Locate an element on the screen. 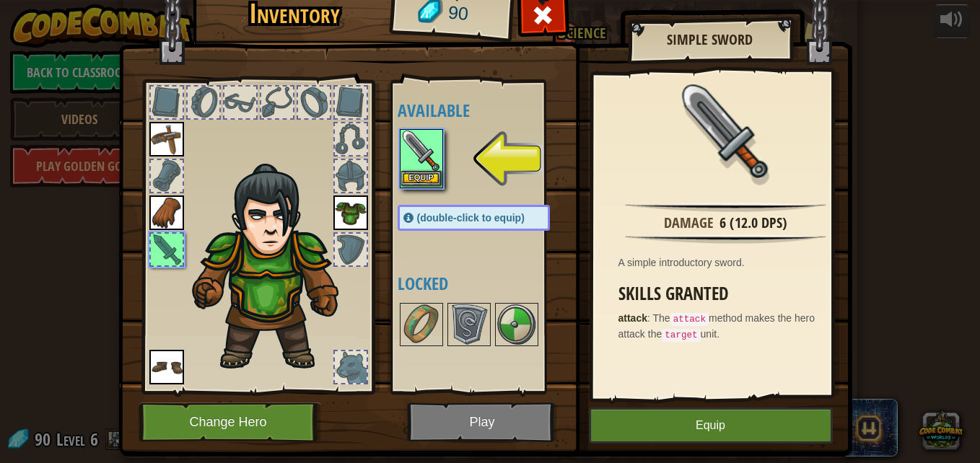 The width and height of the screenshot is (980, 463). span: (double-click to equip) is located at coordinates (471, 218).